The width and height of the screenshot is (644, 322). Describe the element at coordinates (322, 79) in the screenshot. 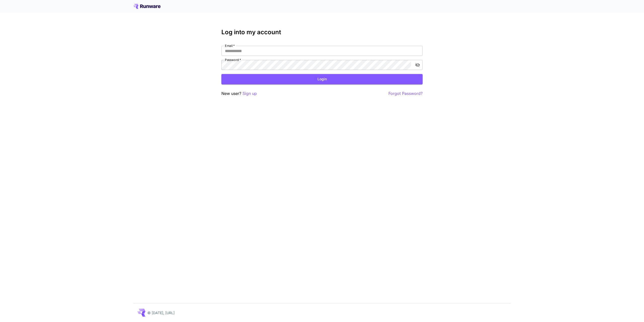

I see `button: Login` at that location.